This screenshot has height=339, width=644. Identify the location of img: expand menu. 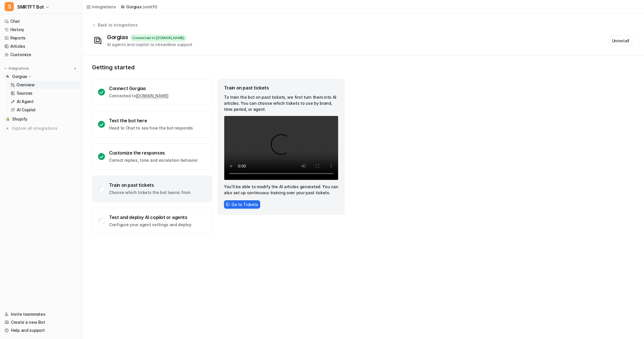
(5, 68).